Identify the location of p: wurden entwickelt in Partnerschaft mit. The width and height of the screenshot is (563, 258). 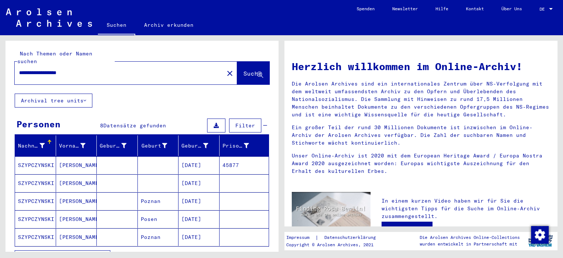
(470, 244).